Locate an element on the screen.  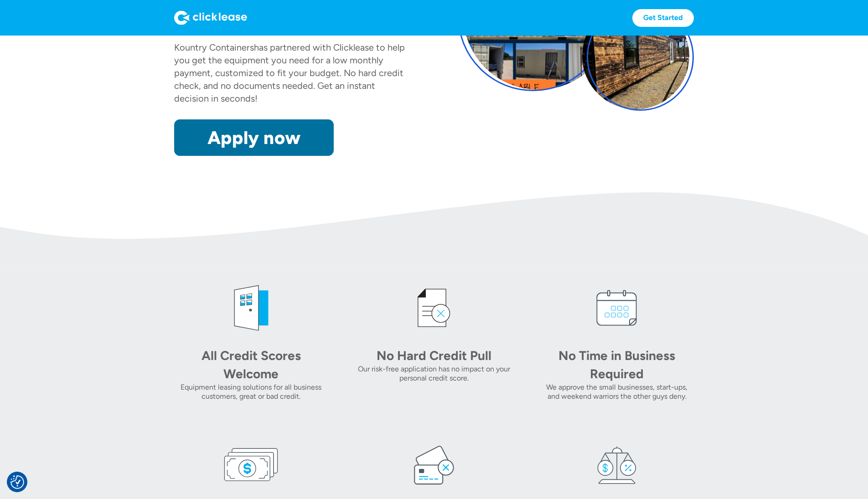
img: calendar icon is located at coordinates (617, 308).